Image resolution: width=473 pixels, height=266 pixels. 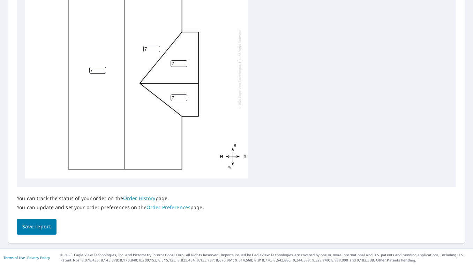 What do you see at coordinates (37, 227) in the screenshot?
I see `span: Save report` at bounding box center [37, 227].